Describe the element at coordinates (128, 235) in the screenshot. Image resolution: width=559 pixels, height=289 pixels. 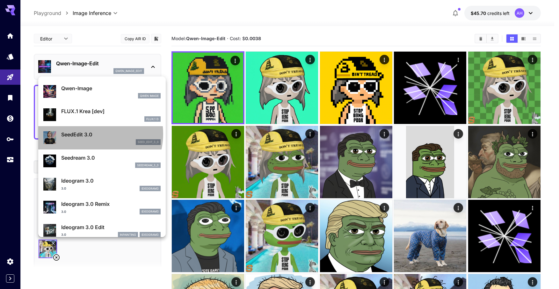
I see `p: inpainting` at that location.